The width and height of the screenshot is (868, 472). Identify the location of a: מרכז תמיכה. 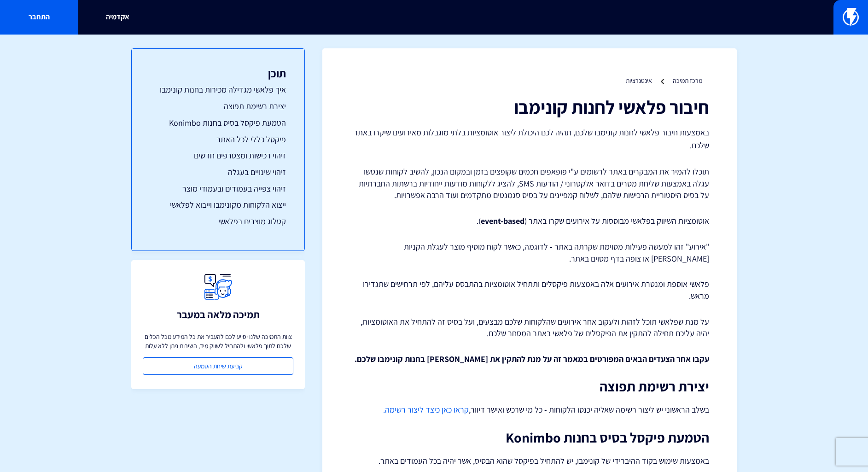
(687, 81).